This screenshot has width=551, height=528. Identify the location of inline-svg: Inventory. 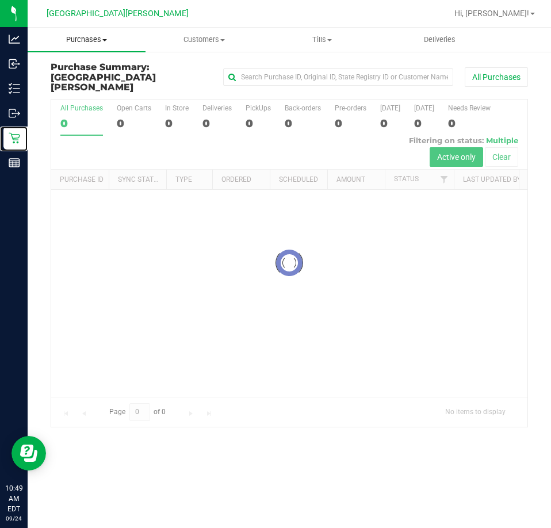
(14, 89).